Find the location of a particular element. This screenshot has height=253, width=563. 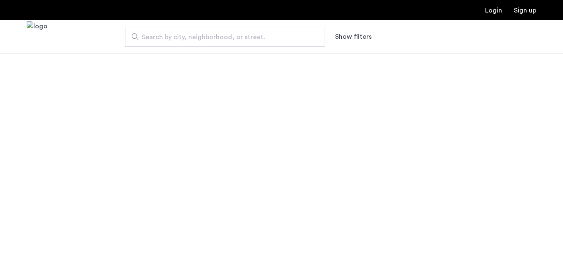

a: Login is located at coordinates (493, 10).